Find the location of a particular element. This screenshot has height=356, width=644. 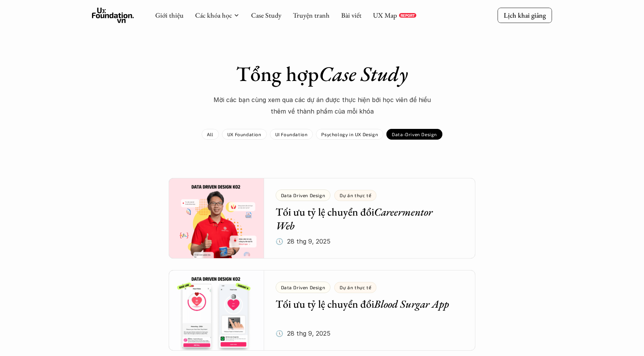

a: Data-Driven Design is located at coordinates (415, 134).